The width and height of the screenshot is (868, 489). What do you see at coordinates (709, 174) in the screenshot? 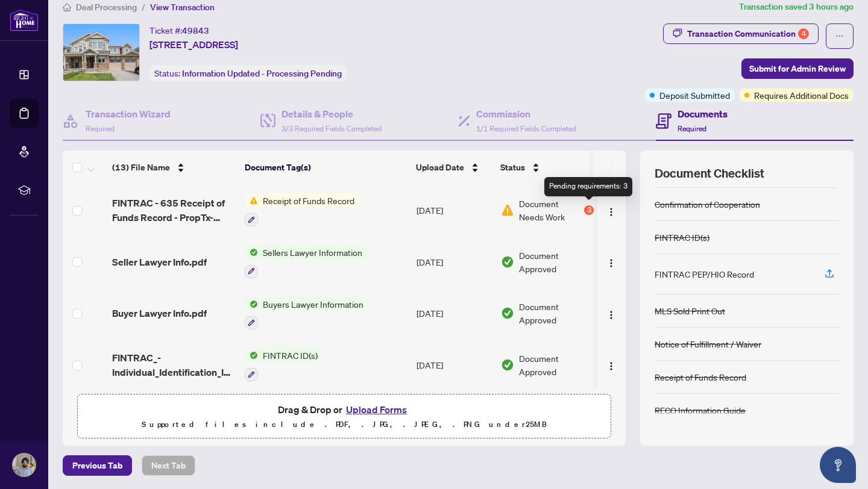
I see `span: Document Checklist` at bounding box center [709, 174].